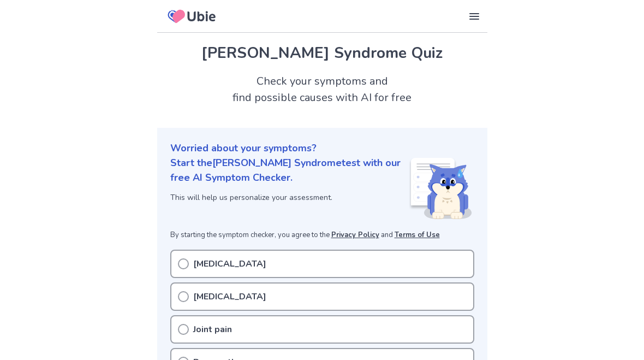 This screenshot has height=360, width=644. What do you see at coordinates (322, 90) in the screenshot?
I see `h2: Check your symptoms and find possible causes with AI for free` at bounding box center [322, 90].